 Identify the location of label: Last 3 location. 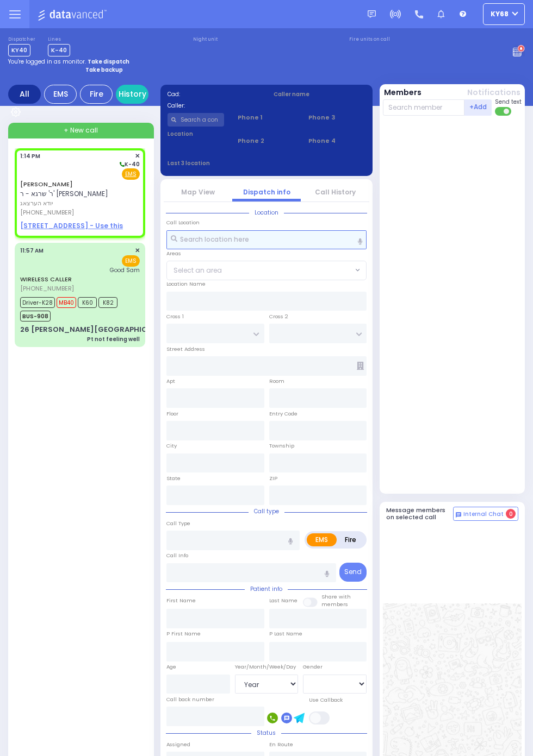
(217, 163).